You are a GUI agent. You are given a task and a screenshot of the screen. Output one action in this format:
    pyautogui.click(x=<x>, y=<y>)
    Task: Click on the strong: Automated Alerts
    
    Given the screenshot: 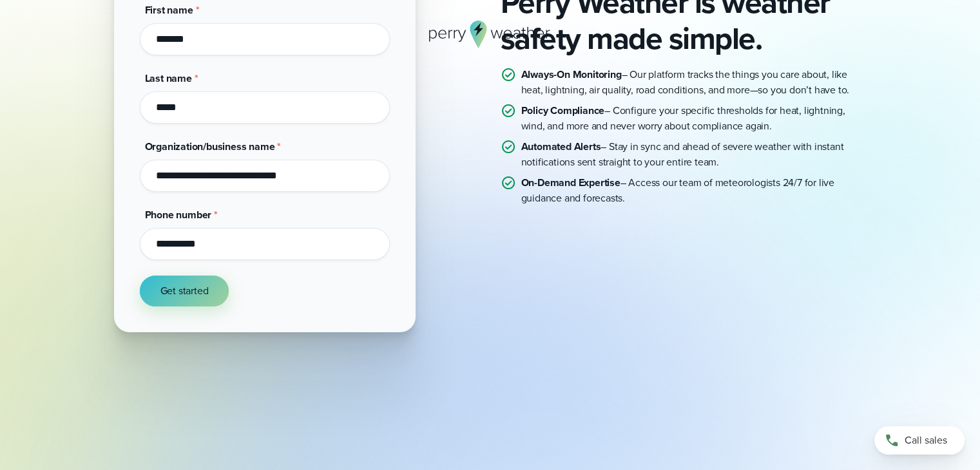 What is the action you would take?
    pyautogui.click(x=561, y=146)
    